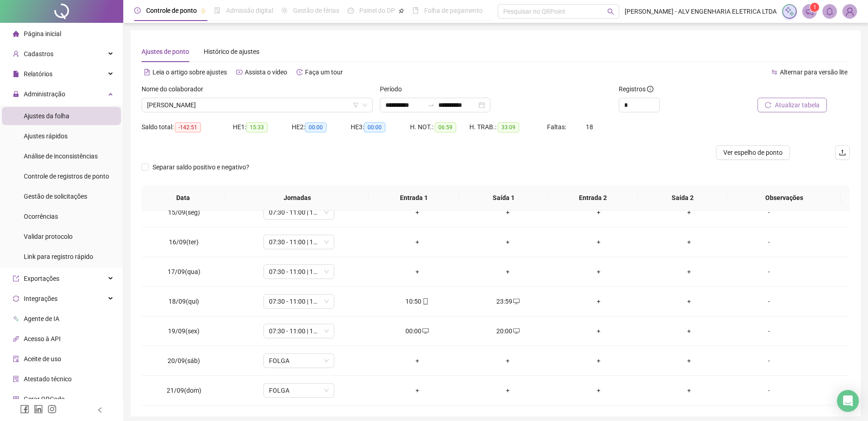 This screenshot has width=868, height=421. What do you see at coordinates (184, 242) in the screenshot?
I see `span: 16/09(ter)` at bounding box center [184, 242].